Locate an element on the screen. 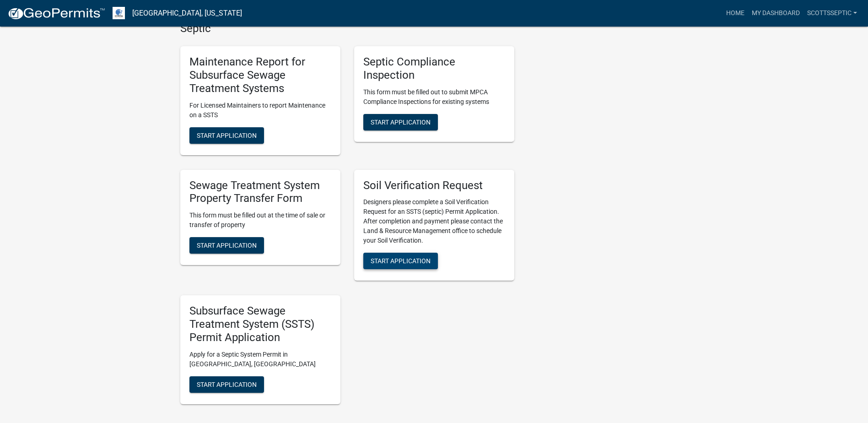  h5: Sewage Treatment System Property Transfer Form is located at coordinates (260, 192).